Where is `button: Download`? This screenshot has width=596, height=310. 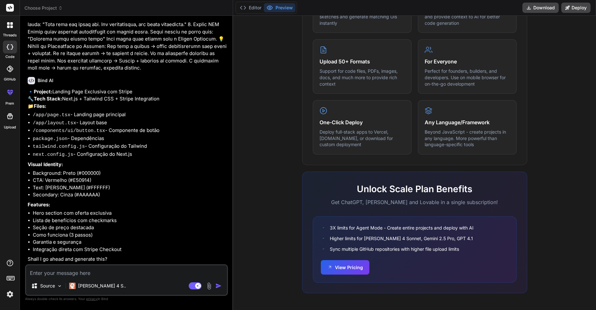 button: Download is located at coordinates (541, 8).